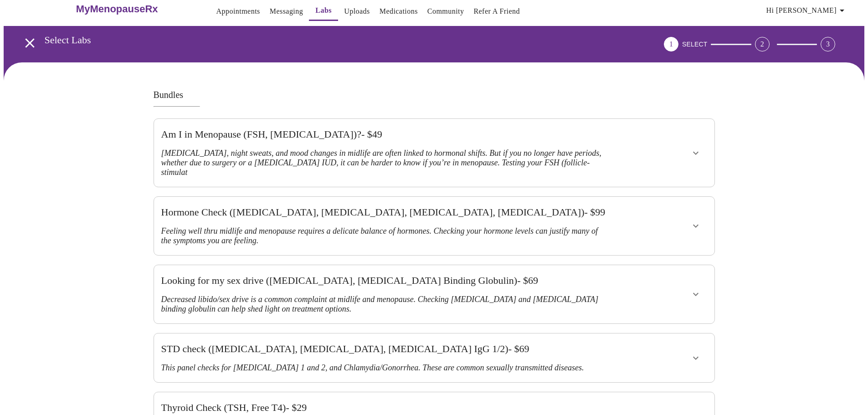  I want to click on a: Appointments, so click(238, 11).